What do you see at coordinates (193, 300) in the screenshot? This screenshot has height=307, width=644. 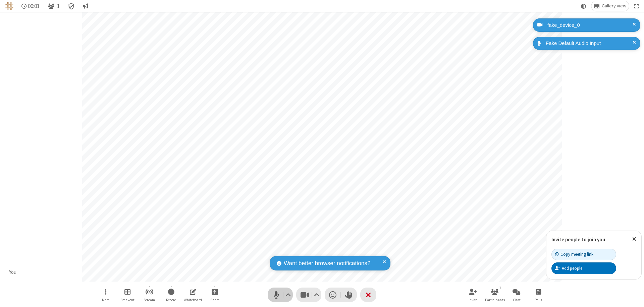 I see `span: Whiteboard` at bounding box center [193, 300].